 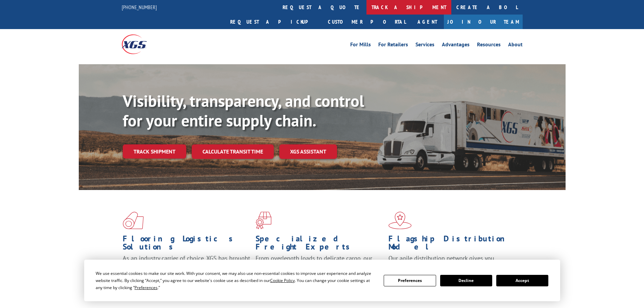 What do you see at coordinates (282, 281) in the screenshot?
I see `span: Cookie Policy` at bounding box center [282, 281].